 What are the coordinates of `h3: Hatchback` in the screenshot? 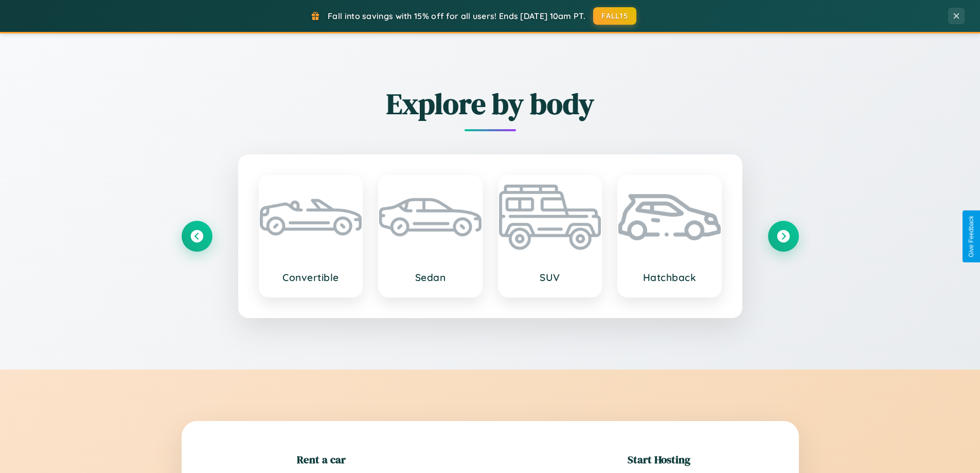 It's located at (669, 277).